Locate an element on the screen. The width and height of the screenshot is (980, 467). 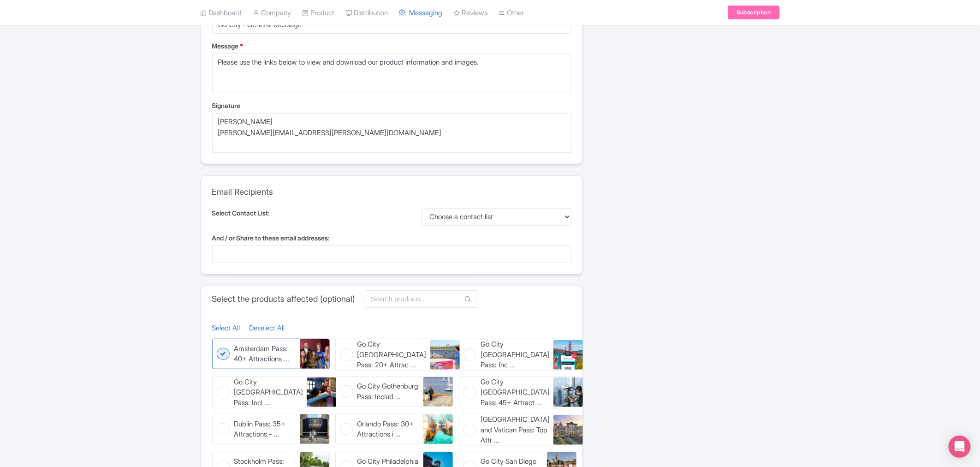
span: Go City Dubai Pass: 45+ Attractions - Includes Burj Khalifa is located at coordinates (515, 392).